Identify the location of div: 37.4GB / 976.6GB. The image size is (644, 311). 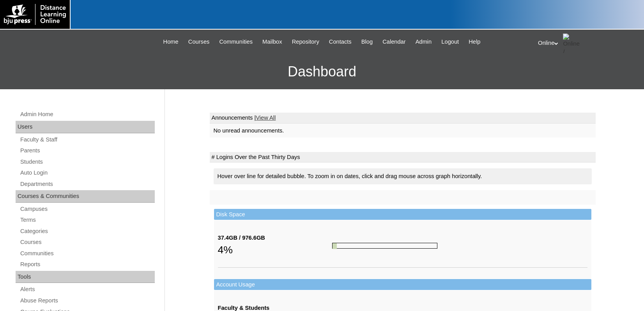
(275, 238).